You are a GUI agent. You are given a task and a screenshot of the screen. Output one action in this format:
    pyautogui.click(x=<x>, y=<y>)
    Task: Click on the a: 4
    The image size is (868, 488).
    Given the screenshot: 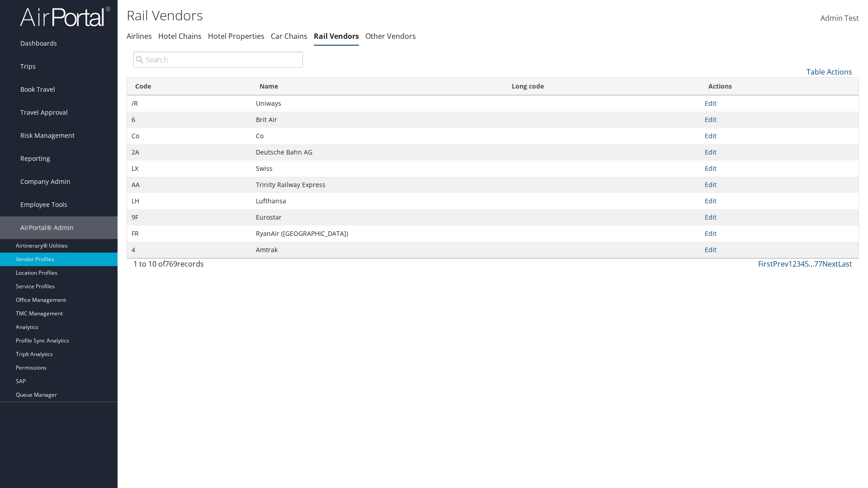 What is the action you would take?
    pyautogui.click(x=802, y=264)
    